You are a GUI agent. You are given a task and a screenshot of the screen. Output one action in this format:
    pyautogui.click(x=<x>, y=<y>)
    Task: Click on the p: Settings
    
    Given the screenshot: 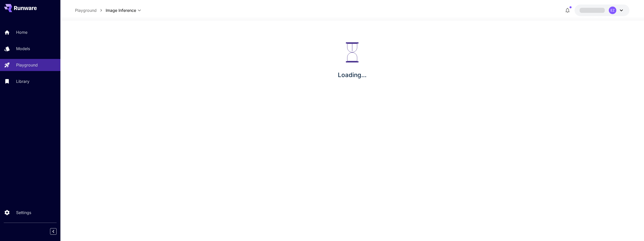 What is the action you would take?
    pyautogui.click(x=23, y=213)
    